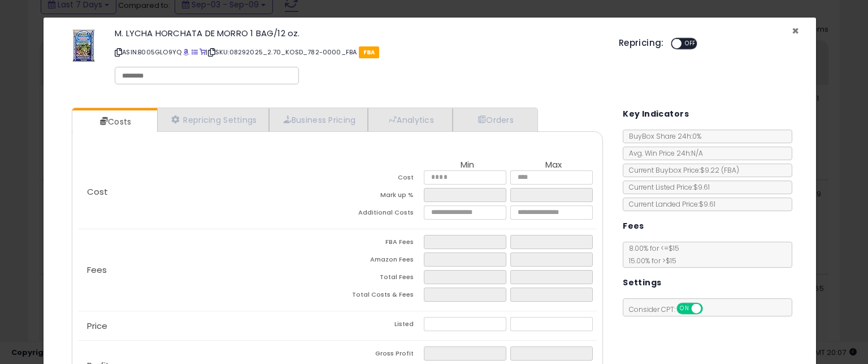 This screenshot has width=868, height=364. I want to click on th: Min, so click(467, 165).